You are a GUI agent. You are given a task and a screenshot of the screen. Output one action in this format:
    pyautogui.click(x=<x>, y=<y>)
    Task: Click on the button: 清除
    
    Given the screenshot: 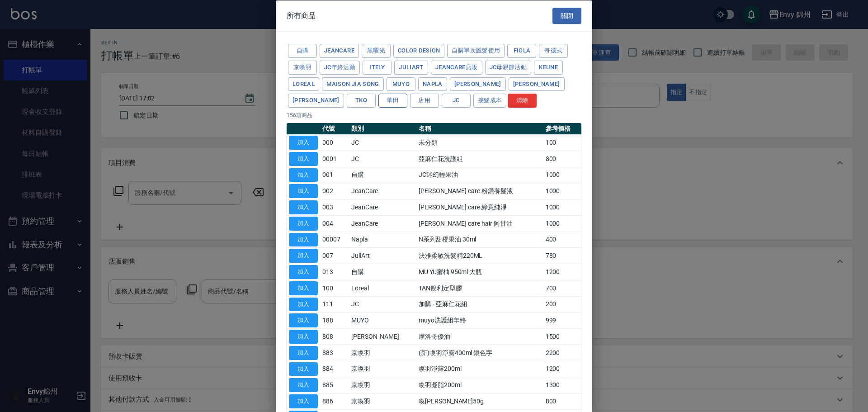 What is the action you would take?
    pyautogui.click(x=522, y=101)
    